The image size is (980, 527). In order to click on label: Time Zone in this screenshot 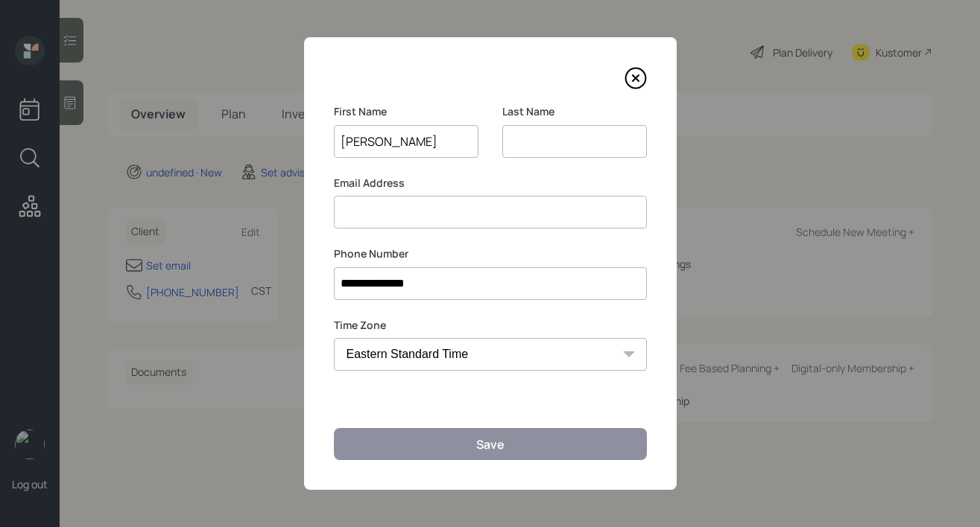, I will do `click(490, 325)`.